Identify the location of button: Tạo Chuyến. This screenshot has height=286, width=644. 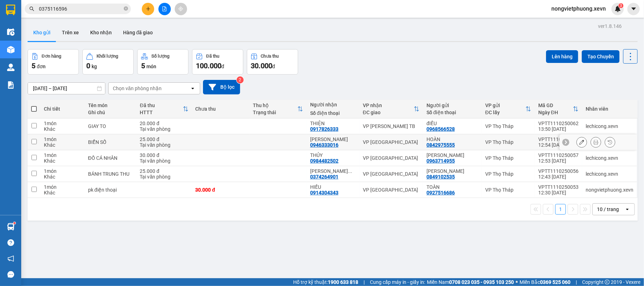
(600, 57).